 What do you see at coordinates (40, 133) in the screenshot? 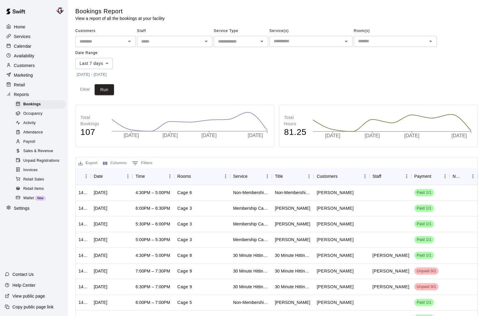
I see `div: Attendance` at bounding box center [40, 133].